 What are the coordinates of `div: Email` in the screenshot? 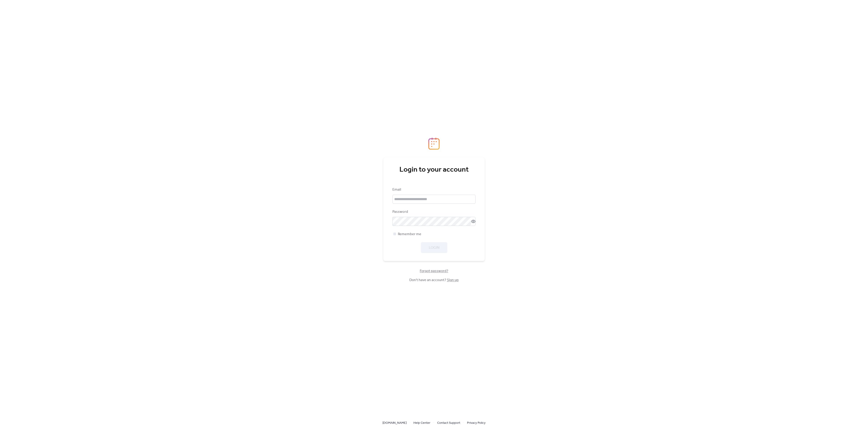 It's located at (433, 190).